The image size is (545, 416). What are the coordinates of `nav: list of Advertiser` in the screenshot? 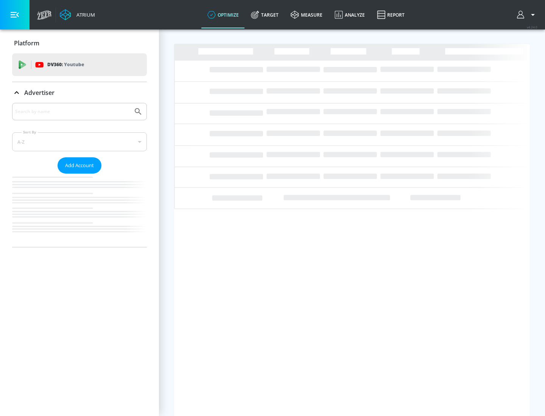 It's located at (79, 210).